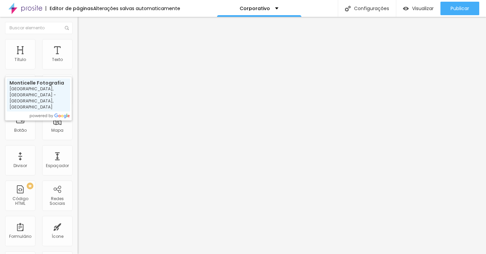 Image resolution: width=486 pixels, height=254 pixels. What do you see at coordinates (423, 8) in the screenshot?
I see `span: Visualizar` at bounding box center [423, 8].